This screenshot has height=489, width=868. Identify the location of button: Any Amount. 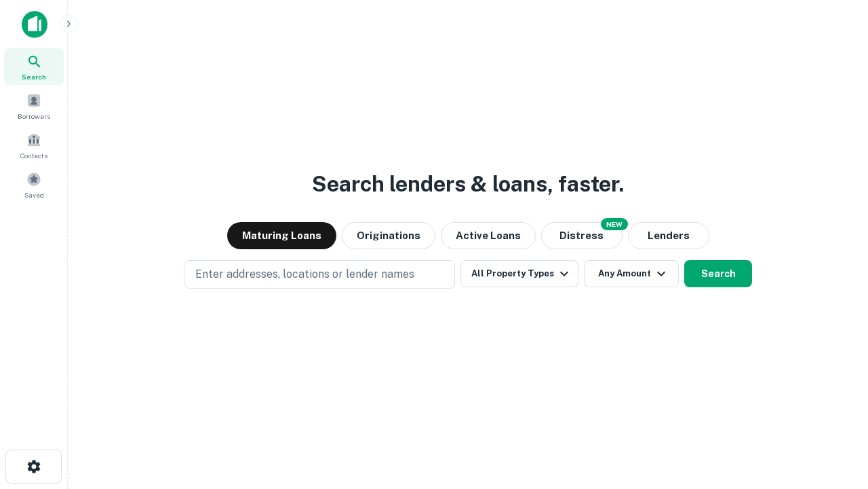
(632, 274).